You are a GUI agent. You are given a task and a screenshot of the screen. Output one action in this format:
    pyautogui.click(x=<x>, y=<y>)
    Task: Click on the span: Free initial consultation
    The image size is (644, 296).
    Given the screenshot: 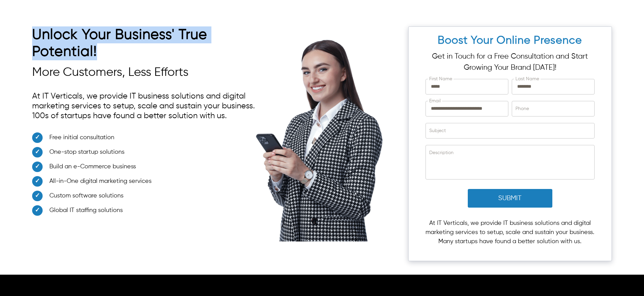 What is the action you would take?
    pyautogui.click(x=82, y=137)
    